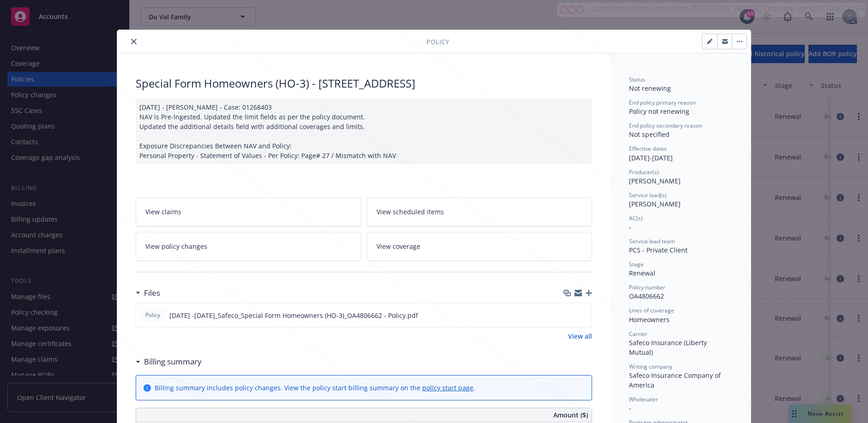  I want to click on span: Carrier, so click(638, 334).